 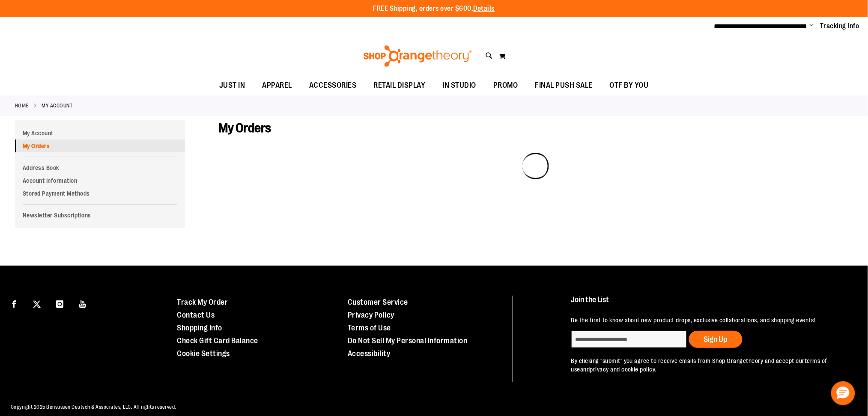 What do you see at coordinates (400, 86) in the screenshot?
I see `a: RETAIL DISPLAY` at bounding box center [400, 86].